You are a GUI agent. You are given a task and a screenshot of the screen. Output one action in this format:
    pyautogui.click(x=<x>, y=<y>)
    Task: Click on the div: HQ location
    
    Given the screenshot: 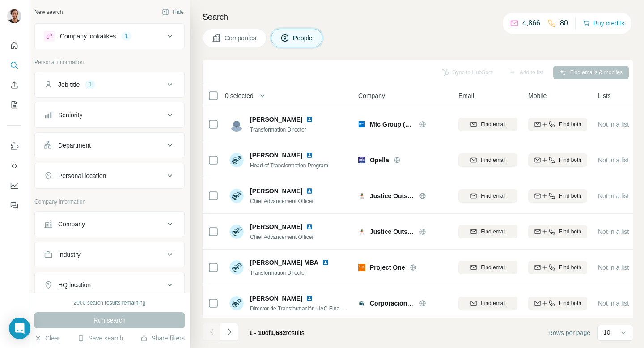 What is the action you would take?
    pyautogui.click(x=74, y=285)
    